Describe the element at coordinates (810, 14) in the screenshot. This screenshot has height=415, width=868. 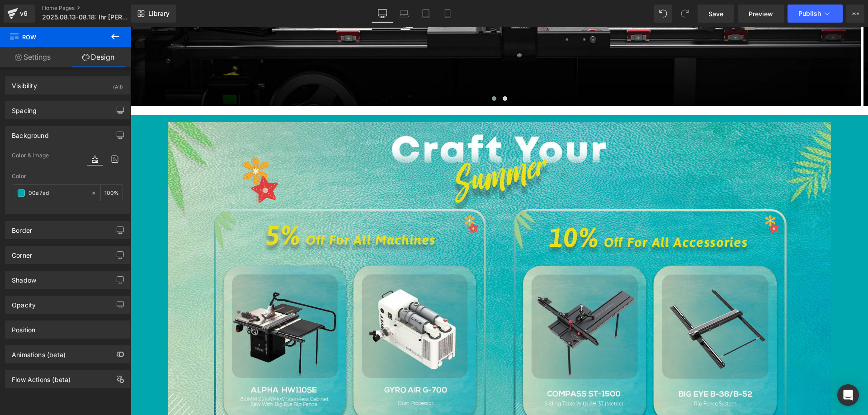
I see `span: Publish` at that location.